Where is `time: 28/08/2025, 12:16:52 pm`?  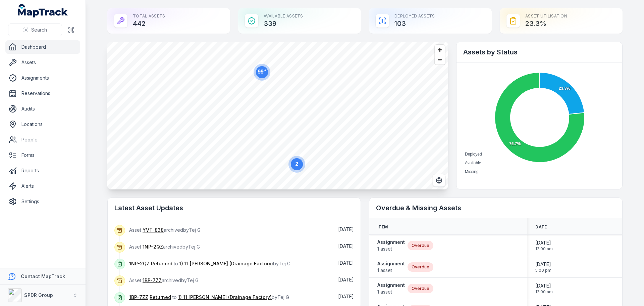 time: 28/08/2025, 12:16:52 pm is located at coordinates (346, 263).